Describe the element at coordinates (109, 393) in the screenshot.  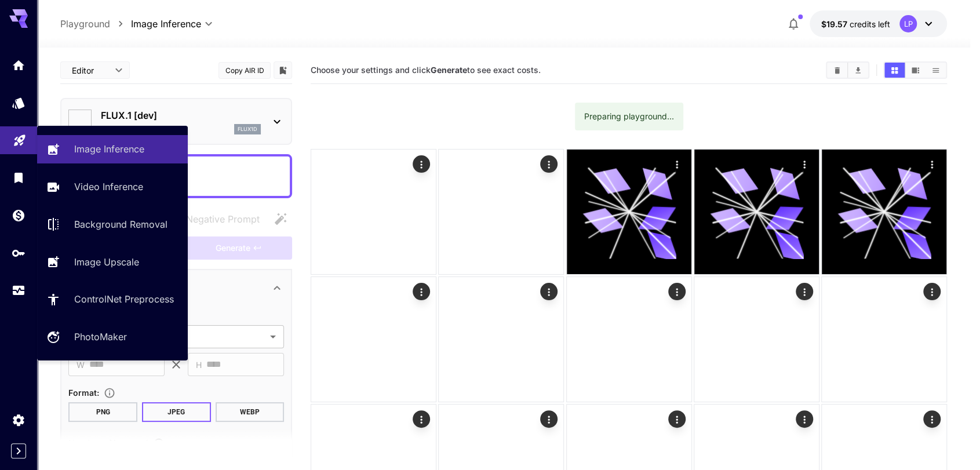
I see `button: Choose the file format for the output image.` at that location.